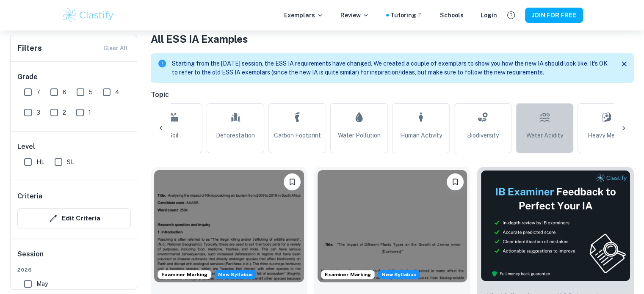  Describe the element at coordinates (90, 113) in the screenshot. I see `span: 1` at that location.